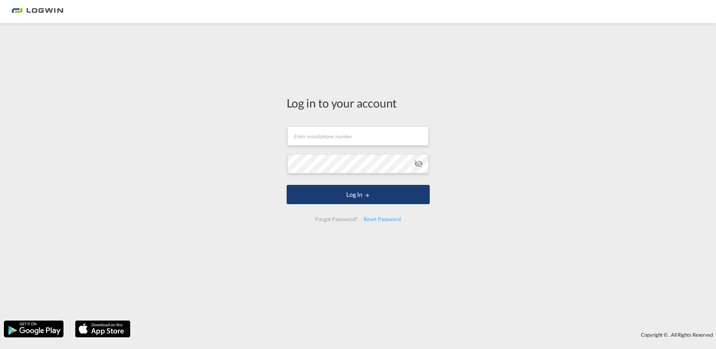 The image size is (716, 349). Describe the element at coordinates (336, 219) in the screenshot. I see `div: Forgot Password?` at that location.